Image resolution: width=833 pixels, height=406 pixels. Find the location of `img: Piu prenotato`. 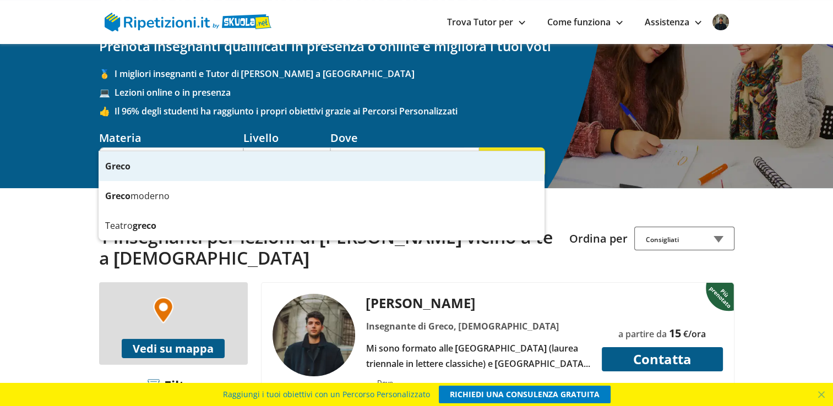

img: Piu prenotato is located at coordinates (720, 297).